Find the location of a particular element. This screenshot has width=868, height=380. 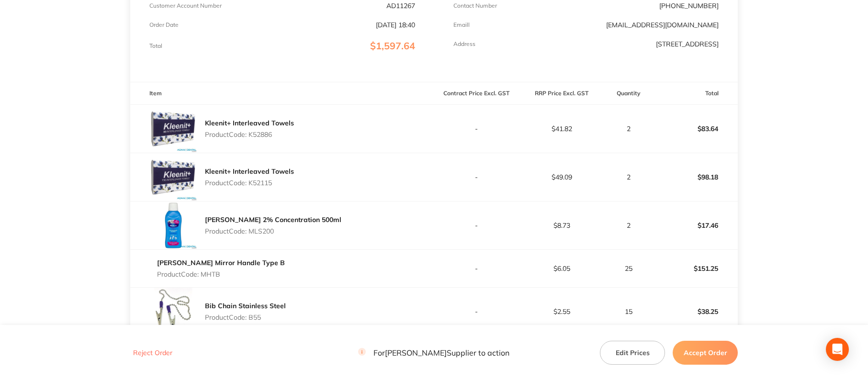

button: Reject Order is located at coordinates (153, 352).